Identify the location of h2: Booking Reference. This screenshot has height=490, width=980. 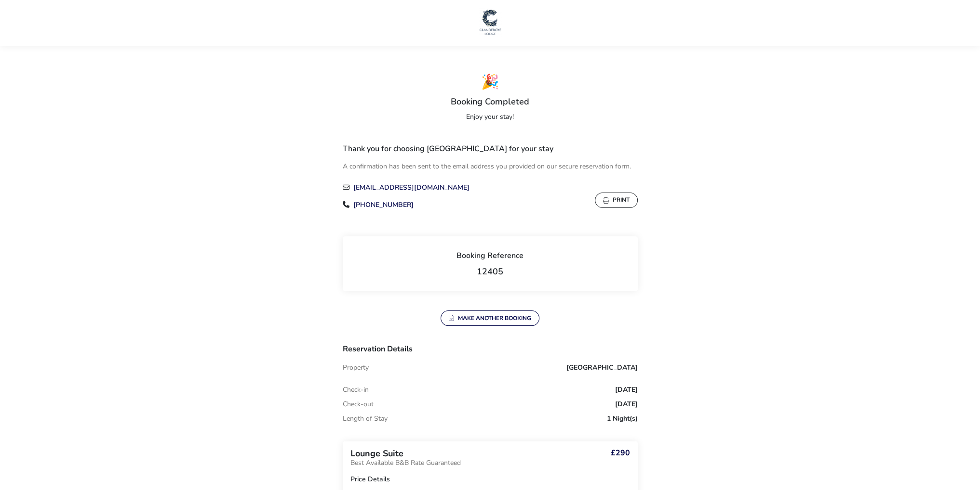
(490, 260).